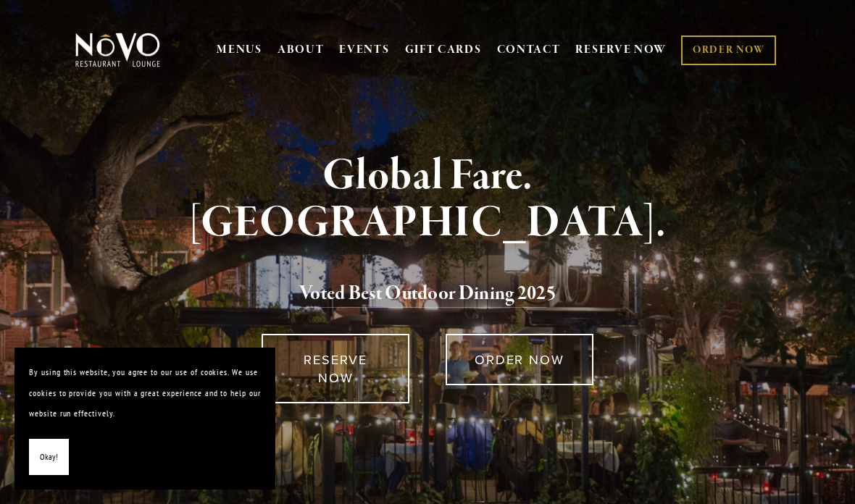 Image resolution: width=855 pixels, height=504 pixels. I want to click on img: Novo Restaurant &amp; Lounge, so click(117, 50).